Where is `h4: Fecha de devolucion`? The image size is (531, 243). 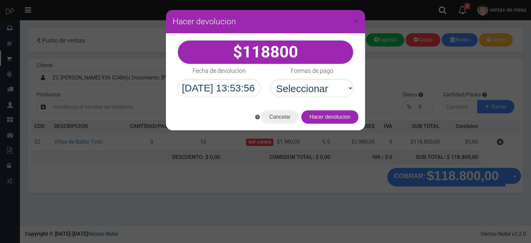
h4: Fecha de devolucion is located at coordinates (219, 71).